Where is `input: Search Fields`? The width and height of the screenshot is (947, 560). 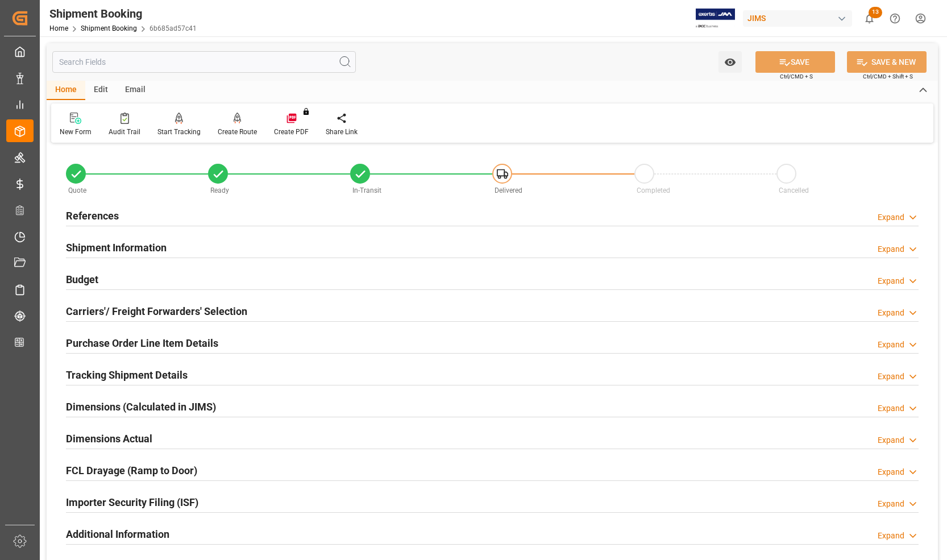
input: Search Fields is located at coordinates (204, 62).